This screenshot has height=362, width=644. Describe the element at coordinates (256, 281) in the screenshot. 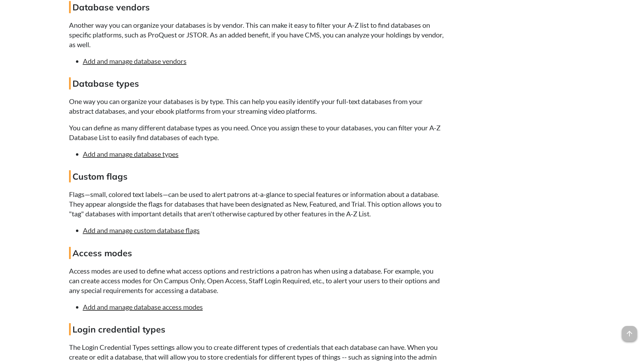

I see `p: Access modes are used to define what access options and restrictions a patron has when using a da...` at that location.